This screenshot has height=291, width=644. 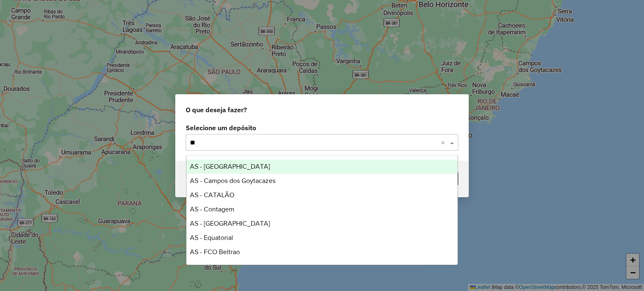 I want to click on span: O que deseja fazer?, so click(x=216, y=110).